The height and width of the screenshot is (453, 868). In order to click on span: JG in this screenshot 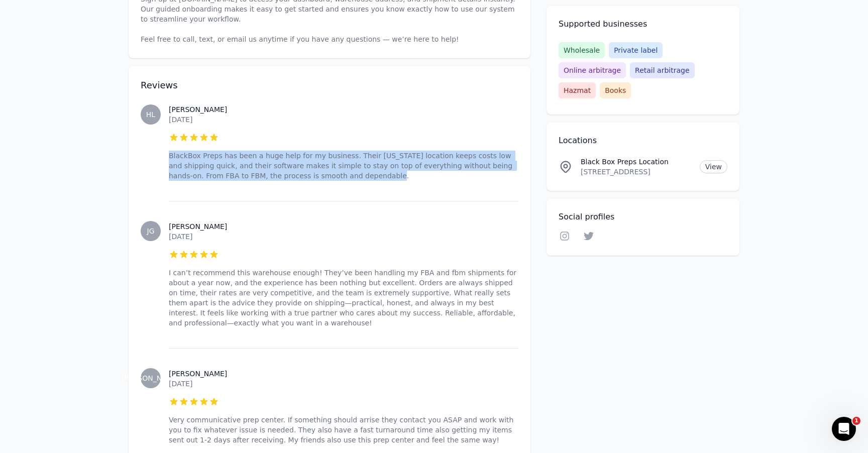, I will do `click(151, 231)`.